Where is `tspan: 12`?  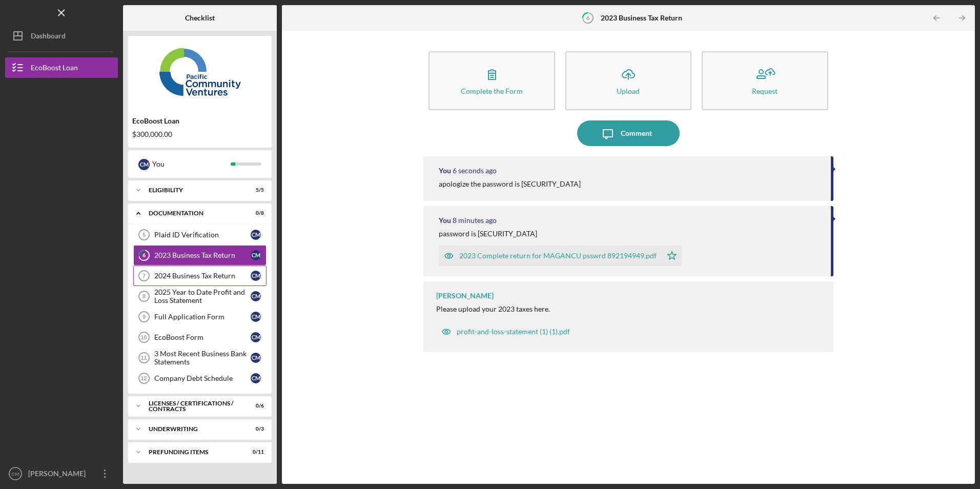
tspan: 12 is located at coordinates (143, 378).